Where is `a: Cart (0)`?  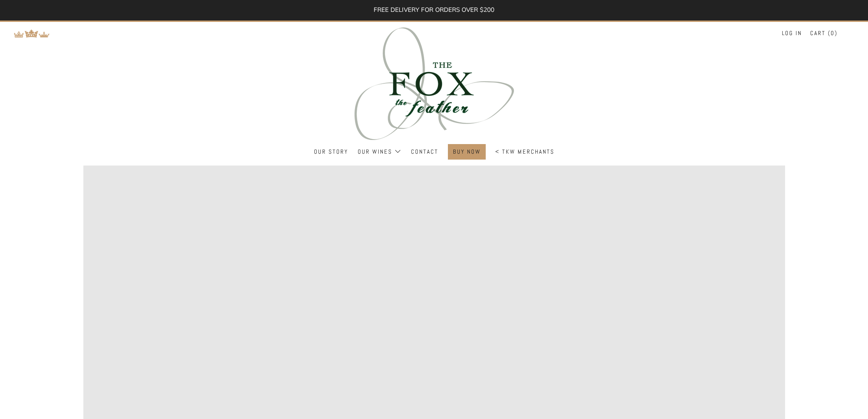 a: Cart (0) is located at coordinates (824, 33).